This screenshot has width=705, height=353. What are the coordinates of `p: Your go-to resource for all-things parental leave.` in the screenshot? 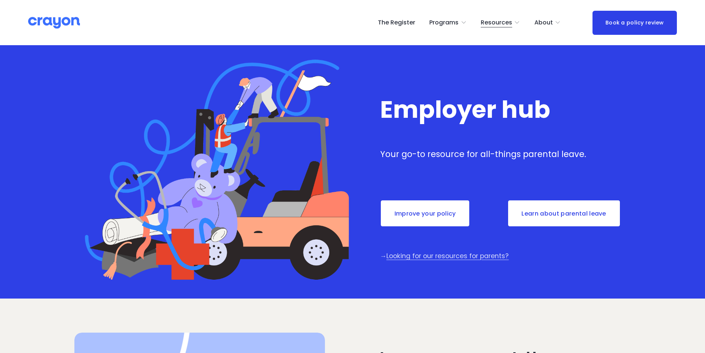 It's located at (505, 154).